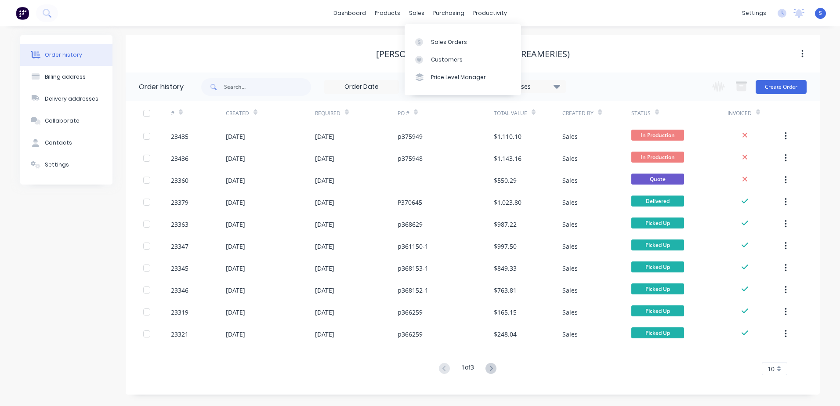  Describe the element at coordinates (505, 180) in the screenshot. I see `div: $550.29` at that location.